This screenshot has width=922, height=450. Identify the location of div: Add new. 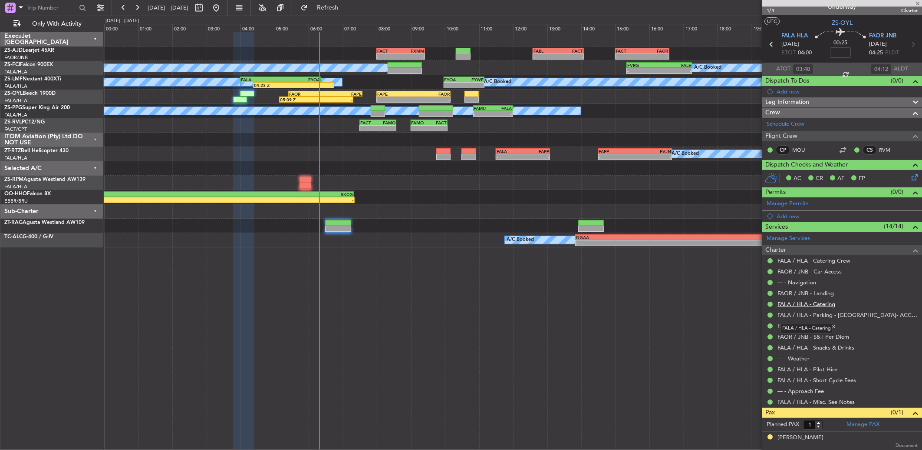
(847, 91).